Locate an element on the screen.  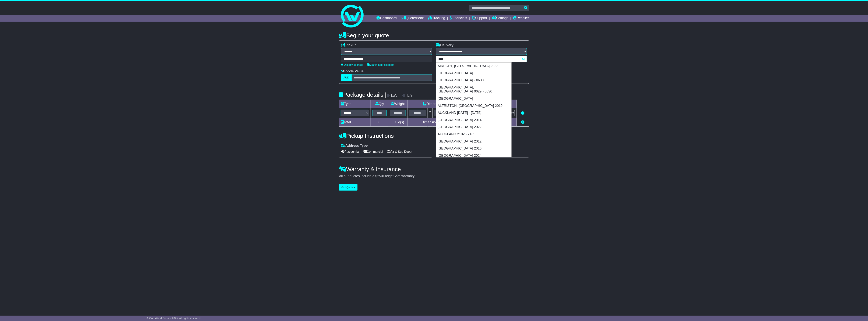
a: Add new item is located at coordinates (522, 122).